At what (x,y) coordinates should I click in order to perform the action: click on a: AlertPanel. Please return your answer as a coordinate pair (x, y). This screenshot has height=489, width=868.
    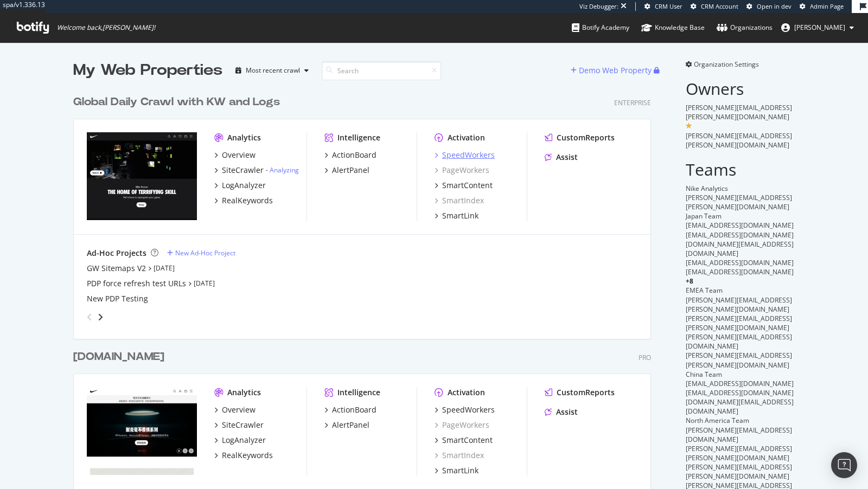
    Looking at the image, I should click on (347, 170).